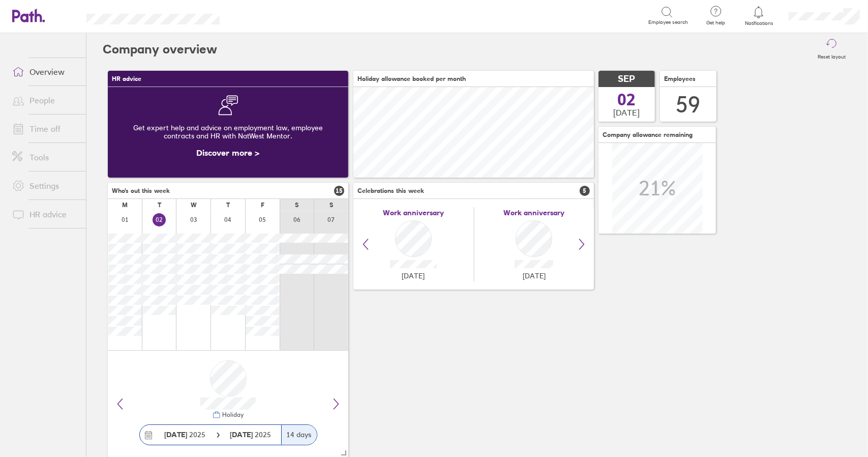 The height and width of the screenshot is (457, 868). I want to click on span: Employee search, so click(669, 23).